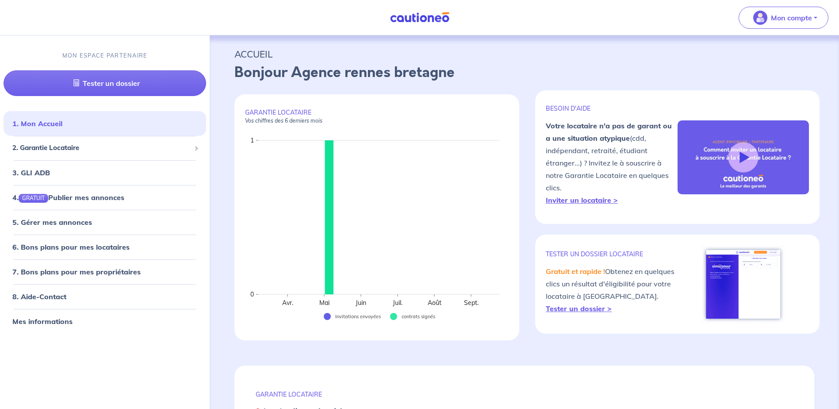  What do you see at coordinates (608, 132) in the screenshot?
I see `strong: Votre locataire n'a pas de garant ou a une situation atypique` at bounding box center [608, 132].